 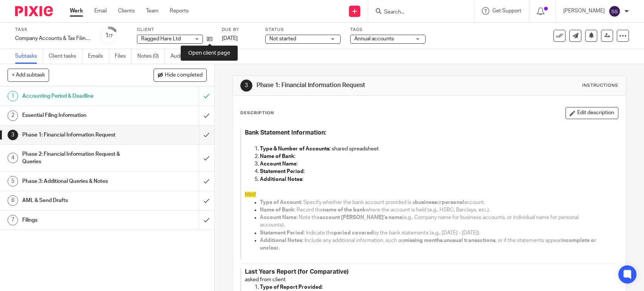 I want to click on div: Company Accounts & Tax Filing (2024-25), so click(x=53, y=38).